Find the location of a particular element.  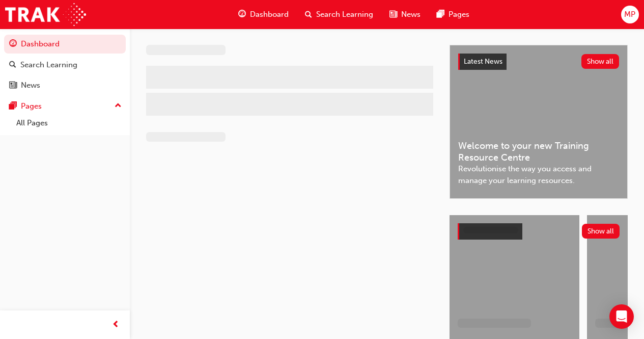

a: news-iconNews is located at coordinates (405, 15).